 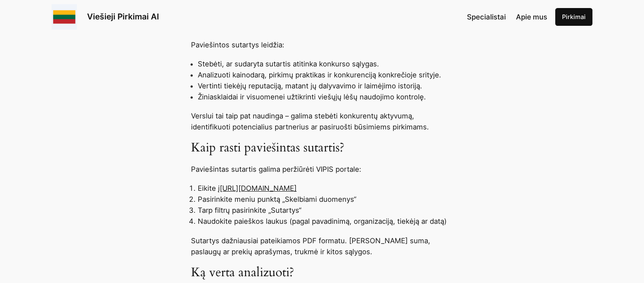 I want to click on li: Tarp filtrų pasirinkite „Sutartys“, so click(x=325, y=210).